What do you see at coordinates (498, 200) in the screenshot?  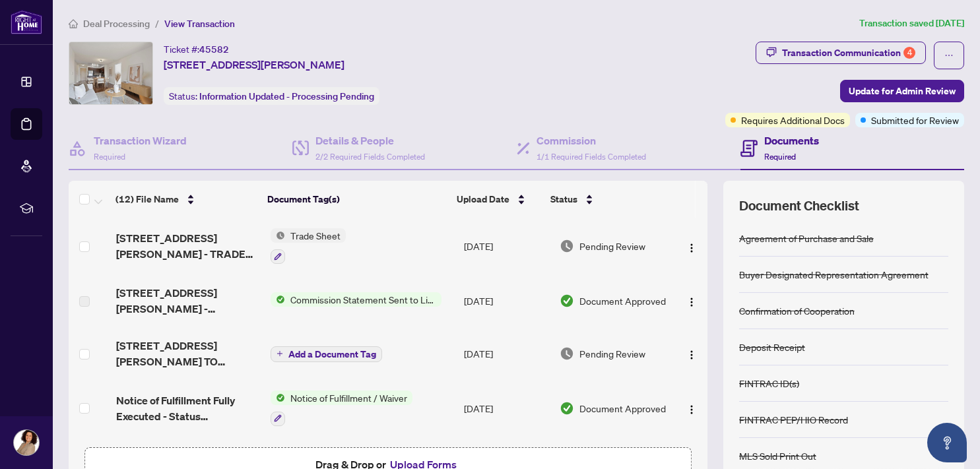 I see `th: Upload Date` at bounding box center [498, 200].